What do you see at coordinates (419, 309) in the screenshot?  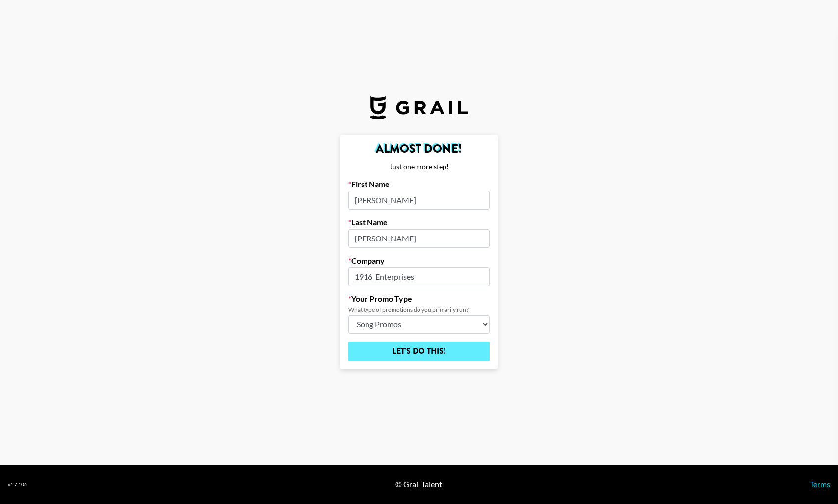 I see `div: What type of promotions do you primarily run?` at bounding box center [419, 309].